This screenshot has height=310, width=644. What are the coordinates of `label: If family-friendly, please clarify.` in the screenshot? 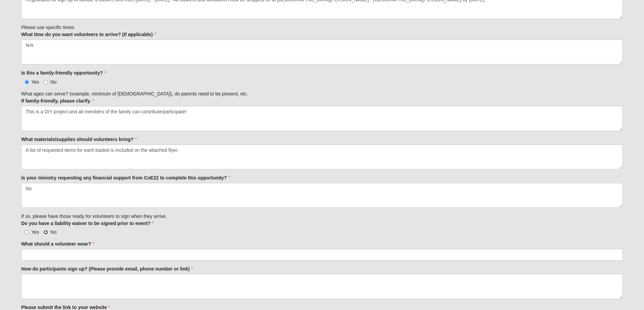 It's located at (58, 101).